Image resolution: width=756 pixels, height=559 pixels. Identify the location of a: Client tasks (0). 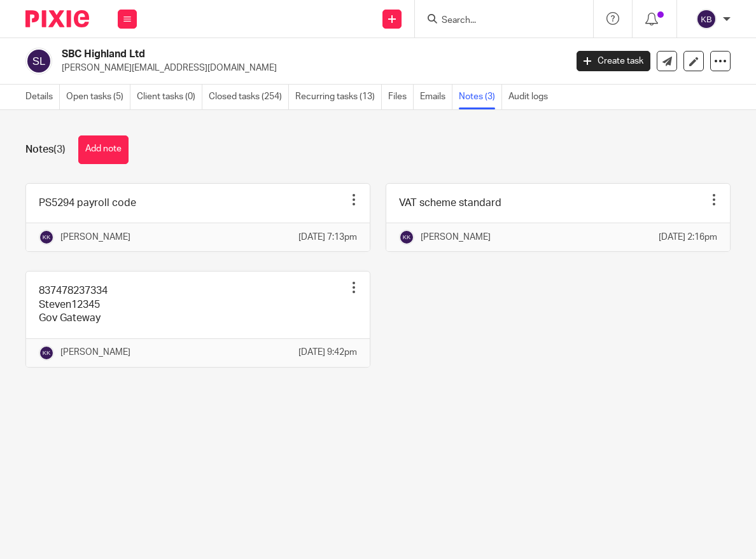
(169, 96).